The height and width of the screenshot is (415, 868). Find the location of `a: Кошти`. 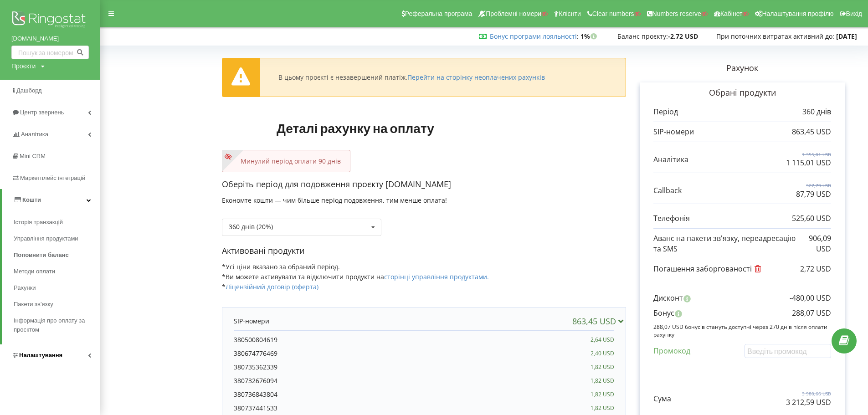

a: Кошти is located at coordinates (51, 200).